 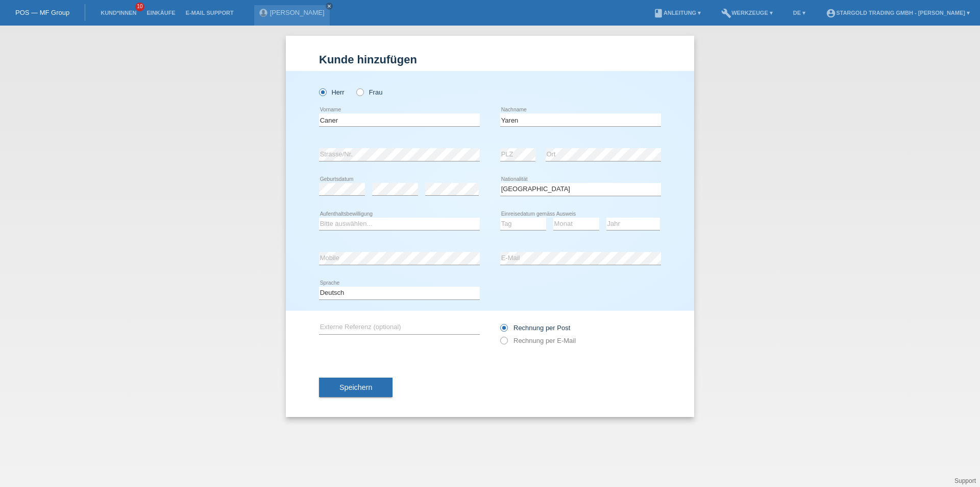 I want to click on i: close, so click(x=329, y=6).